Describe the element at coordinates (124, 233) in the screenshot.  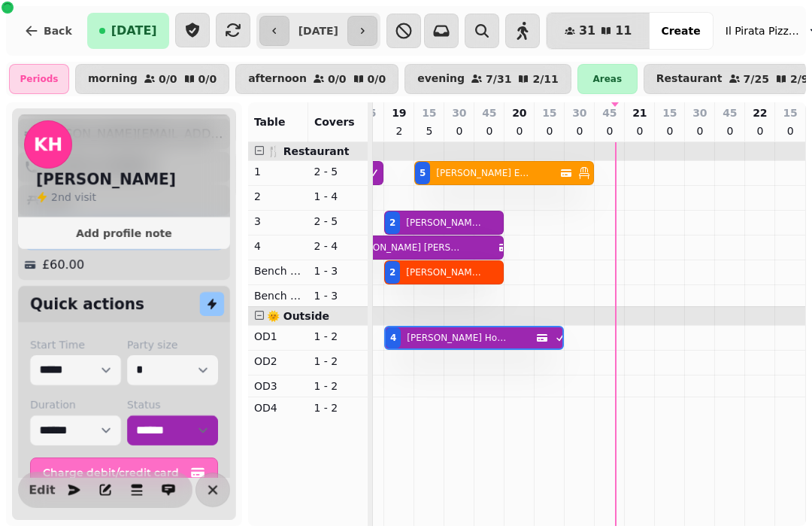
I see `button: Add profile note` at that location.